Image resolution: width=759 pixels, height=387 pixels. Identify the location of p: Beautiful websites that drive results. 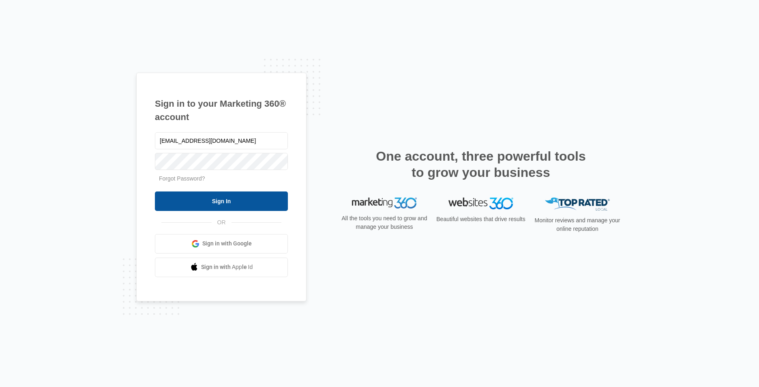
(481, 219).